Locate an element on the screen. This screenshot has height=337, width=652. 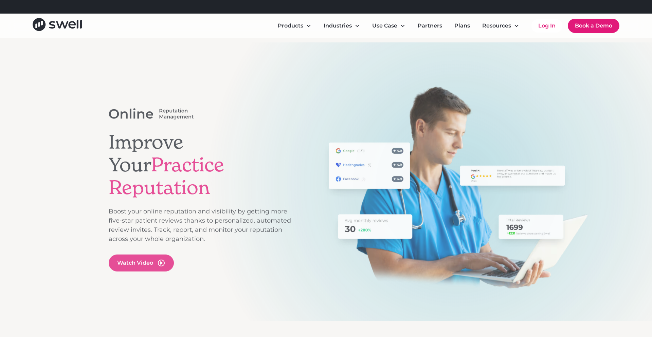
div: Watch Video is located at coordinates (135, 263).